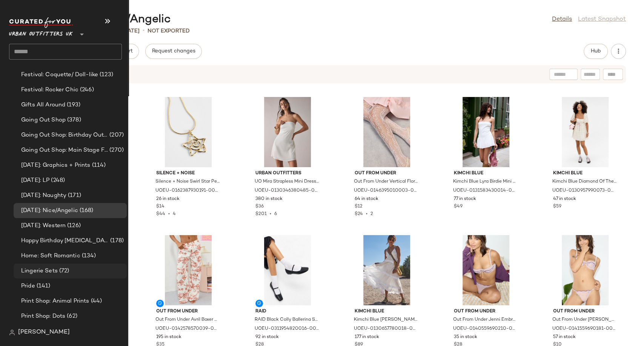 The height and width of the screenshot is (346, 644). What do you see at coordinates (60, 75) in the screenshot?
I see `span: Festival: Coquette/ Doll-like` at bounding box center [60, 75].